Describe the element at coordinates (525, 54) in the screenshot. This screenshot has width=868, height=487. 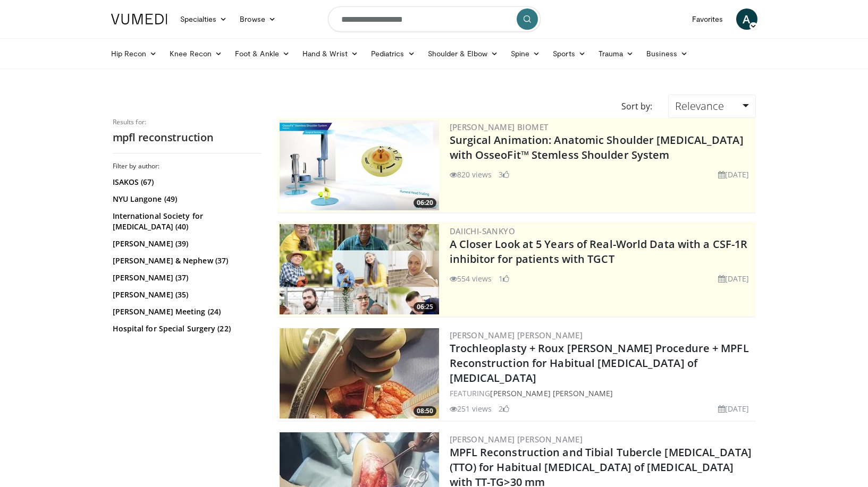
I see `a: Spine` at that location.